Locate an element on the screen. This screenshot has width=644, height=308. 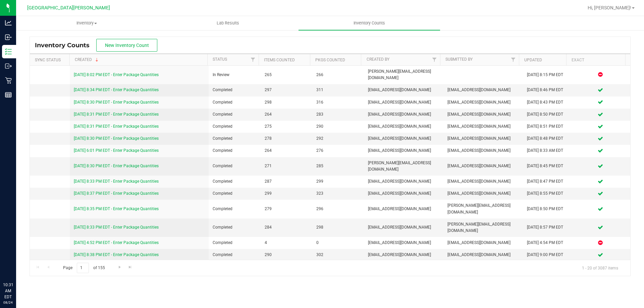
button: New Inventory Count is located at coordinates (127, 45).